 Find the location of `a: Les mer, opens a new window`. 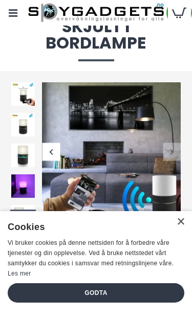

a: Les mer, opens a new window is located at coordinates (19, 274).